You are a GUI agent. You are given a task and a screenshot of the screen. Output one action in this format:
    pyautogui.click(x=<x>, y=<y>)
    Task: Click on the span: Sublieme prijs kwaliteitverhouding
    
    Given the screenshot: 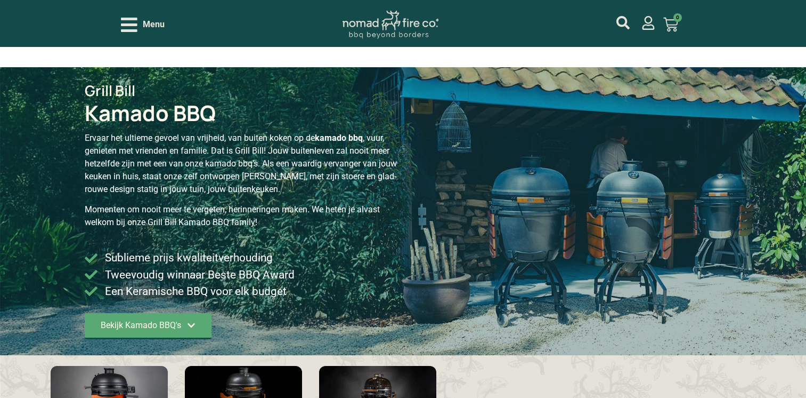 What is the action you would take?
    pyautogui.click(x=188, y=257)
    